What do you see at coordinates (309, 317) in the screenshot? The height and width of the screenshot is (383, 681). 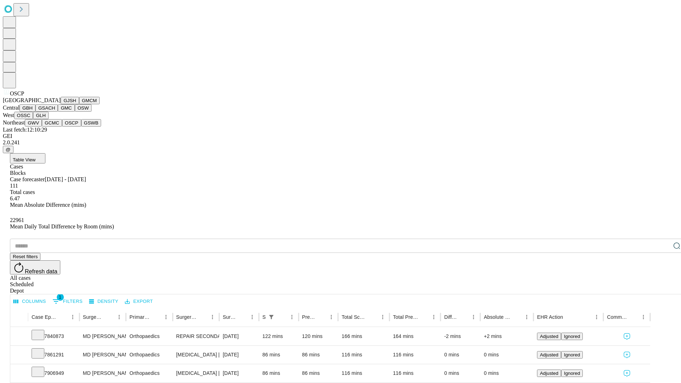 I see `div: Predicted In Room Duration` at bounding box center [309, 317].